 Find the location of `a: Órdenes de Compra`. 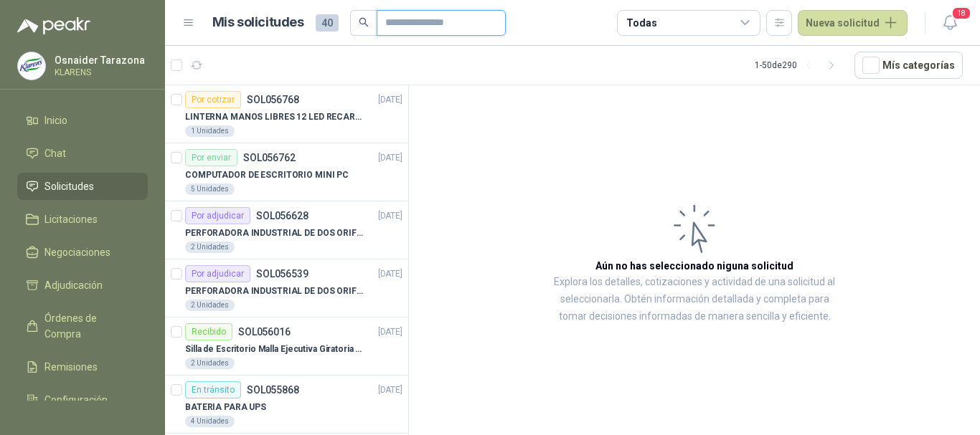

a: Órdenes de Compra is located at coordinates (83, 326).